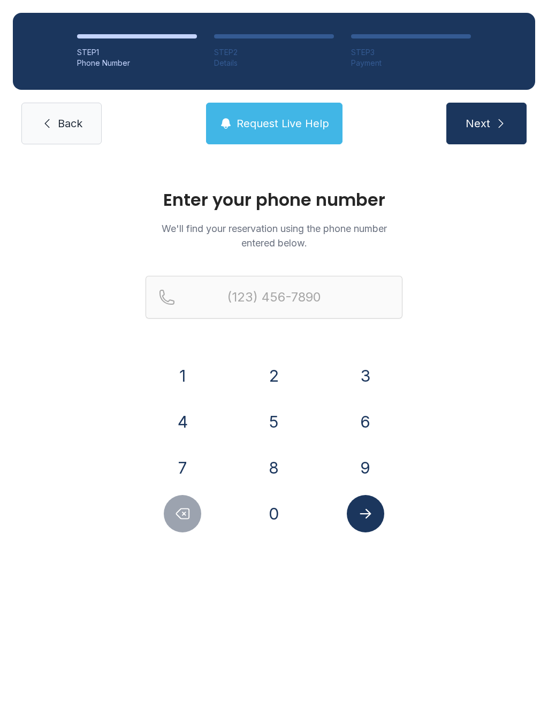 The width and height of the screenshot is (548, 704). Describe the element at coordinates (182, 468) in the screenshot. I see `button: 7` at that location.